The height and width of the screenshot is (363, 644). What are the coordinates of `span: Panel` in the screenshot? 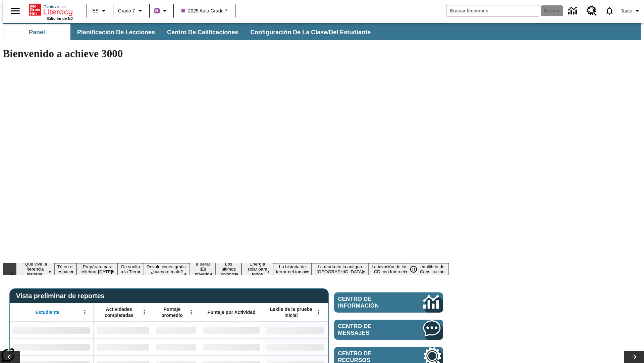 It's located at (37, 32).